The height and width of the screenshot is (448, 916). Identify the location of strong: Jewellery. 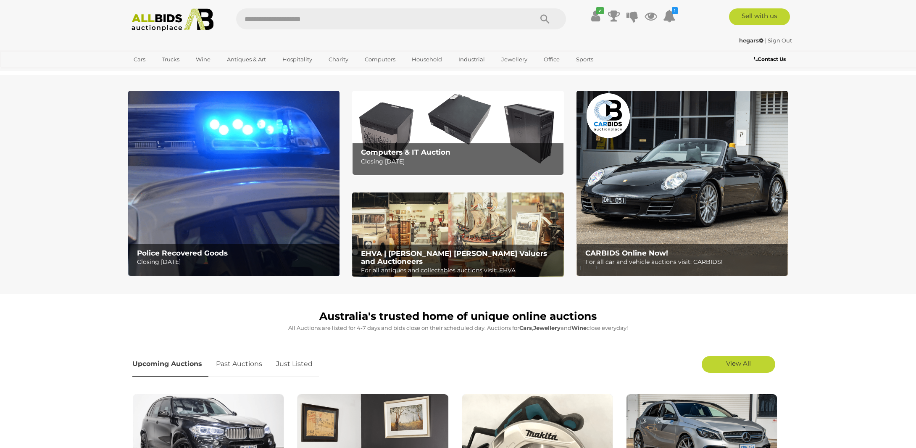
(547, 328).